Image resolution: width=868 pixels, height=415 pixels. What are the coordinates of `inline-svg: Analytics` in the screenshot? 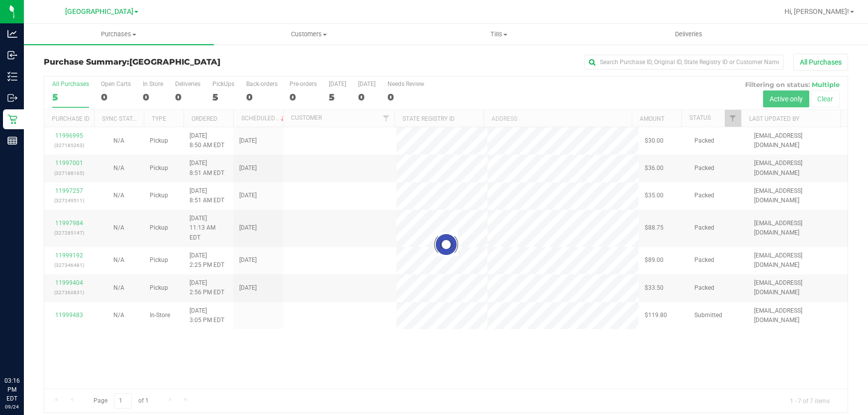 It's located at (12, 34).